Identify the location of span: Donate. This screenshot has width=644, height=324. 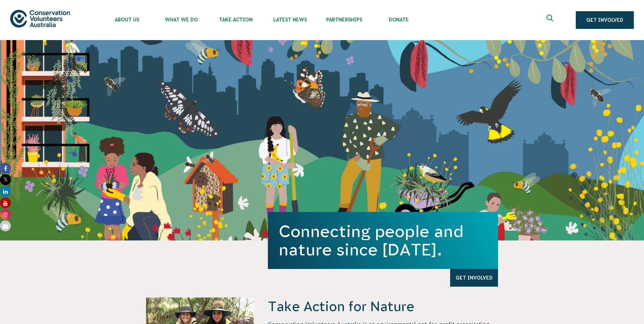
(399, 20).